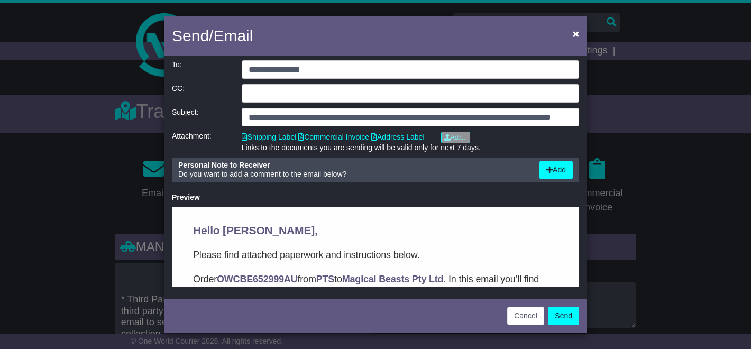 The image size is (751, 349). What do you see at coordinates (202, 69) in the screenshot?
I see `div: To:` at bounding box center [202, 69].